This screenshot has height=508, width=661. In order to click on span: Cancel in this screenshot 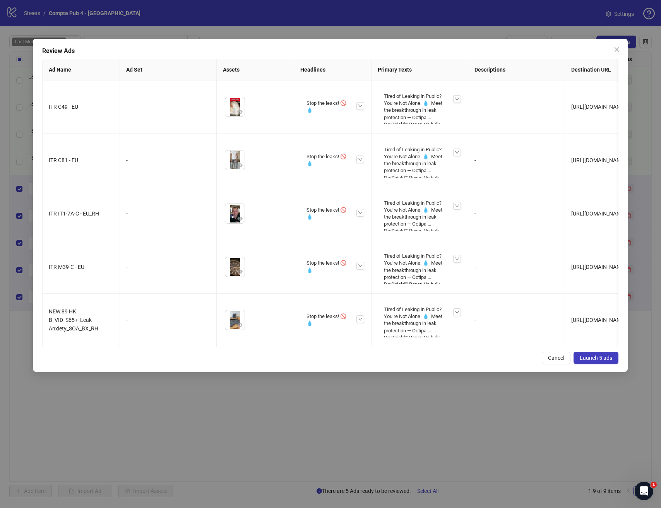, I will do `click(557, 358)`.